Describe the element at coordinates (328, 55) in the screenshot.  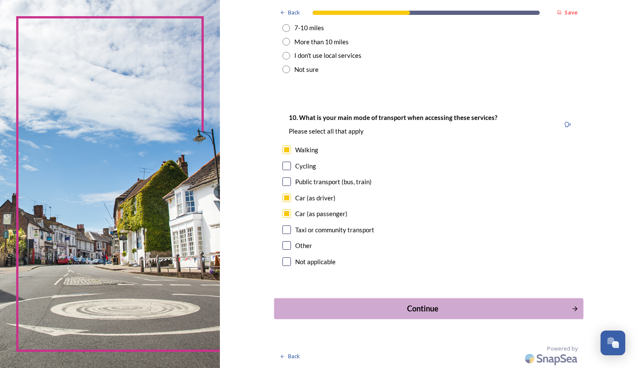
I see `div: I don't use local services` at that location.